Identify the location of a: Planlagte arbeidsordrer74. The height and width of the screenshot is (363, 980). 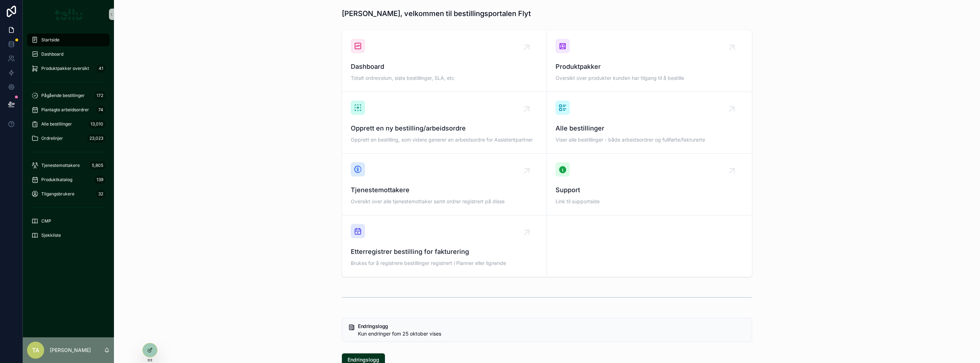
(68, 110).